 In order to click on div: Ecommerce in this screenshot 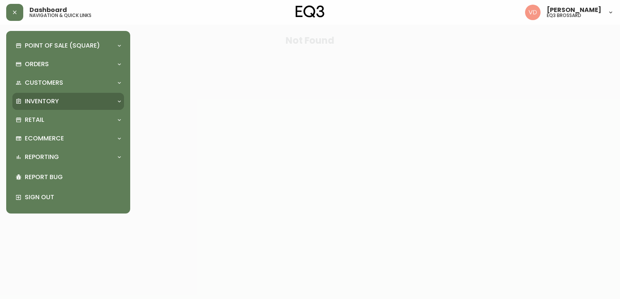, I will do `click(68, 139)`.